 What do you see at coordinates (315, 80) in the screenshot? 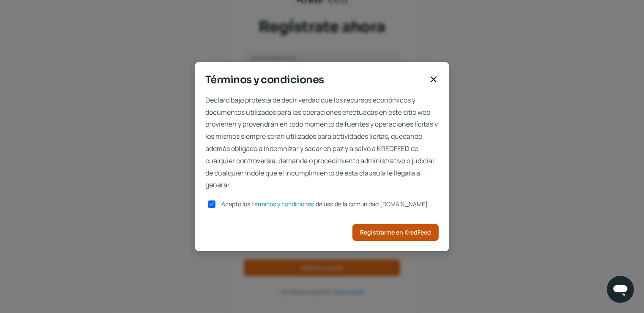
I see `span: Términos y condiciones` at bounding box center [315, 80].